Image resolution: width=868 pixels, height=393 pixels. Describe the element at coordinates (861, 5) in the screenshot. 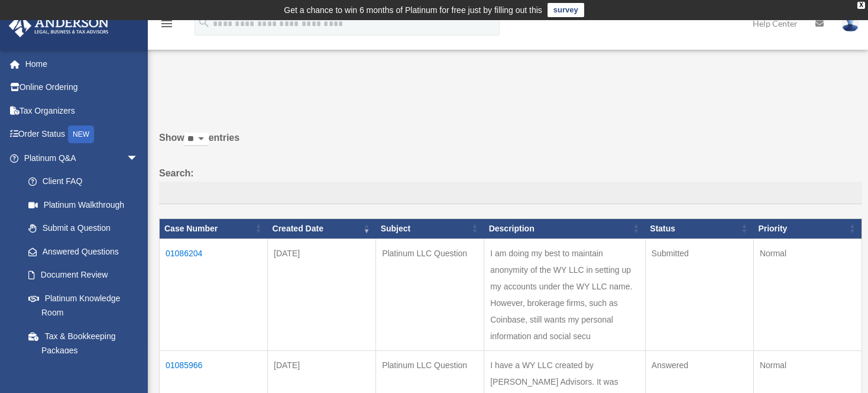

I see `div: close` at that location.